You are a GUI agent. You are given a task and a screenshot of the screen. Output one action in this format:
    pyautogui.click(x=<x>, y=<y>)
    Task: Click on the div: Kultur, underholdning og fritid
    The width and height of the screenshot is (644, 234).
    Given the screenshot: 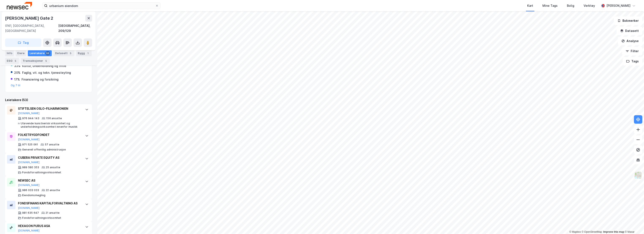 What is the action you would take?
    pyautogui.click(x=44, y=66)
    